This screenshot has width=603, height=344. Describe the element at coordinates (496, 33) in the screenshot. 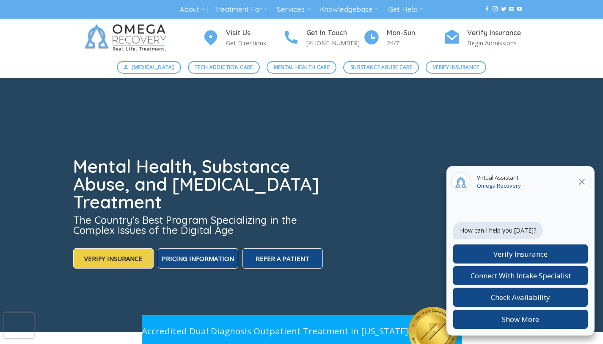

I see `h4: Verify Insurance` at that location.